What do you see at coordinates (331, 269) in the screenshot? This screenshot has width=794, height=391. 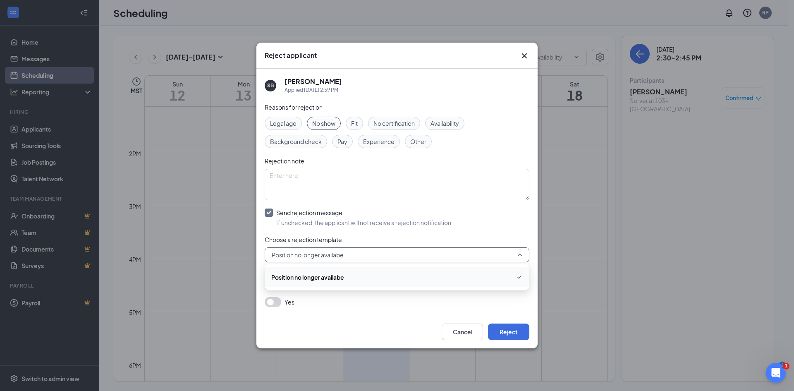 I see `span: Can't find the template you need? Create a new one .` at bounding box center [331, 269].